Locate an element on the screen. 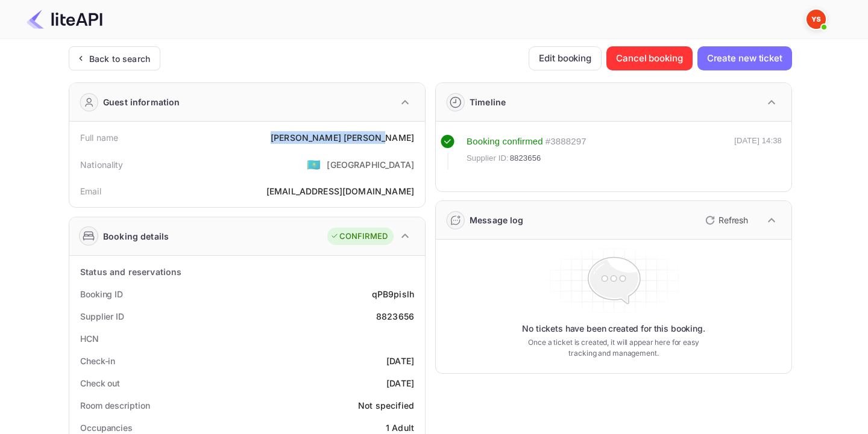  div: Booking confirmed is located at coordinates (505, 141).